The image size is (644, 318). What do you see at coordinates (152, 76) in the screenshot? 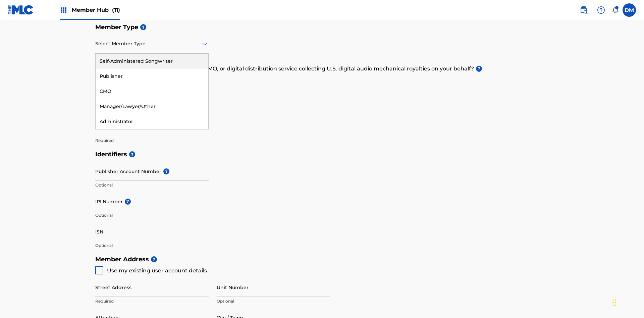
I see `div: Publisher` at bounding box center [152, 76].